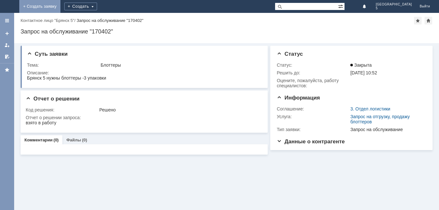 The width and height of the screenshot is (439, 210). Describe the element at coordinates (313, 116) in the screenshot. I see `div: Услуга:` at that location.